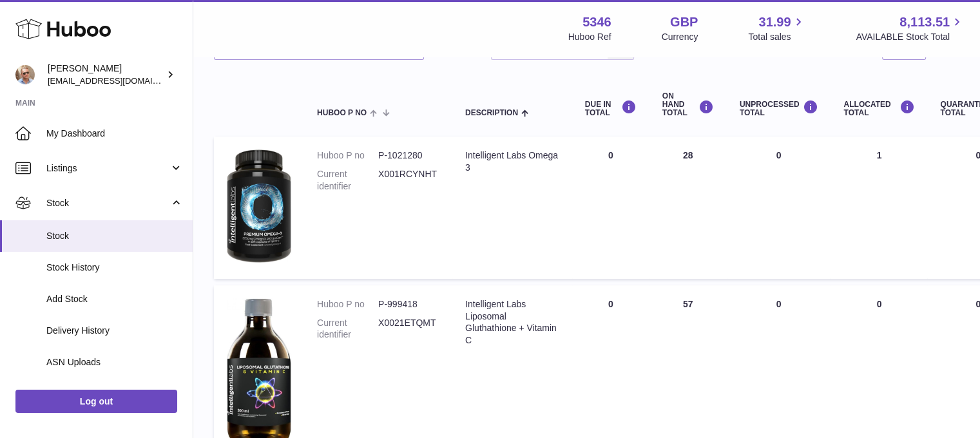 The width and height of the screenshot is (980, 438). Describe the element at coordinates (115, 267) in the screenshot. I see `span: Stock History` at that location.